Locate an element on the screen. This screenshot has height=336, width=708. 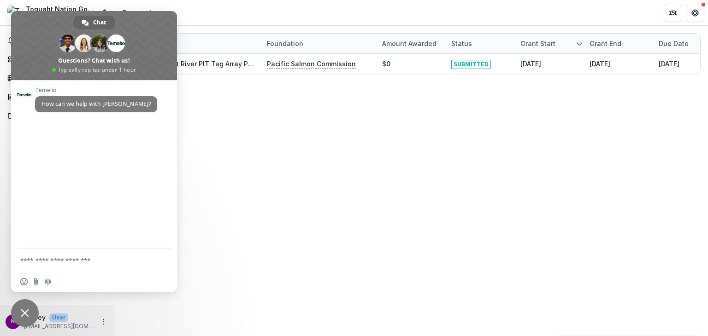
span: Chat is located at coordinates (100, 23).